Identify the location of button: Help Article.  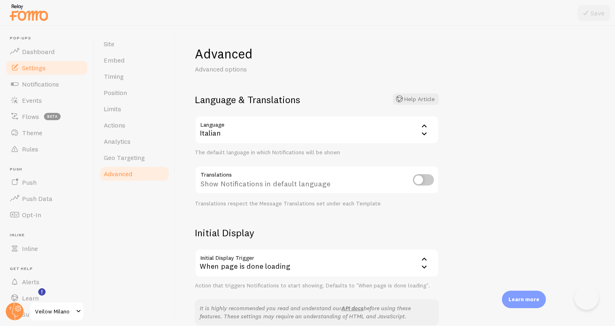
(415, 99).